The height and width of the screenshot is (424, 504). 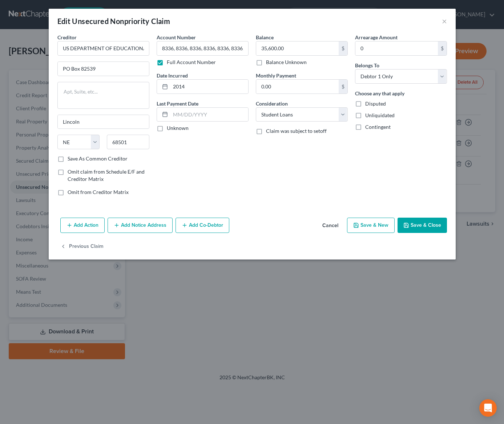 I want to click on label: Choose any that apply, so click(x=380, y=93).